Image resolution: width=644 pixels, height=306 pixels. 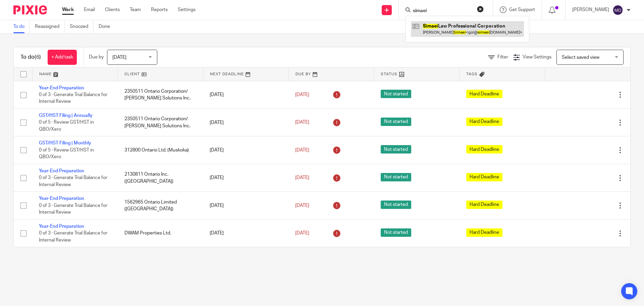 I want to click on span: Tags, so click(x=472, y=74).